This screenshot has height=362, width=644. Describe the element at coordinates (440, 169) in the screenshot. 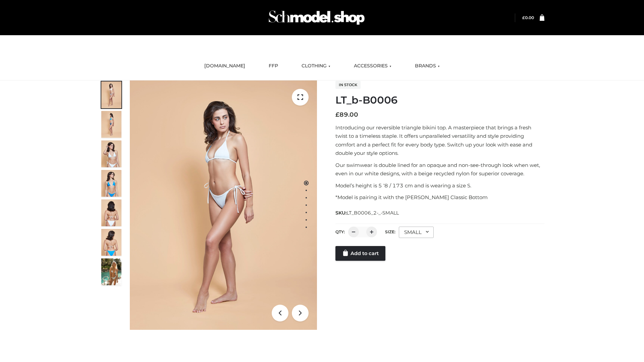

I see `p: Our swimwear is double lined for an opaque and non-see-through look when wet, even in our white d...` at that location.